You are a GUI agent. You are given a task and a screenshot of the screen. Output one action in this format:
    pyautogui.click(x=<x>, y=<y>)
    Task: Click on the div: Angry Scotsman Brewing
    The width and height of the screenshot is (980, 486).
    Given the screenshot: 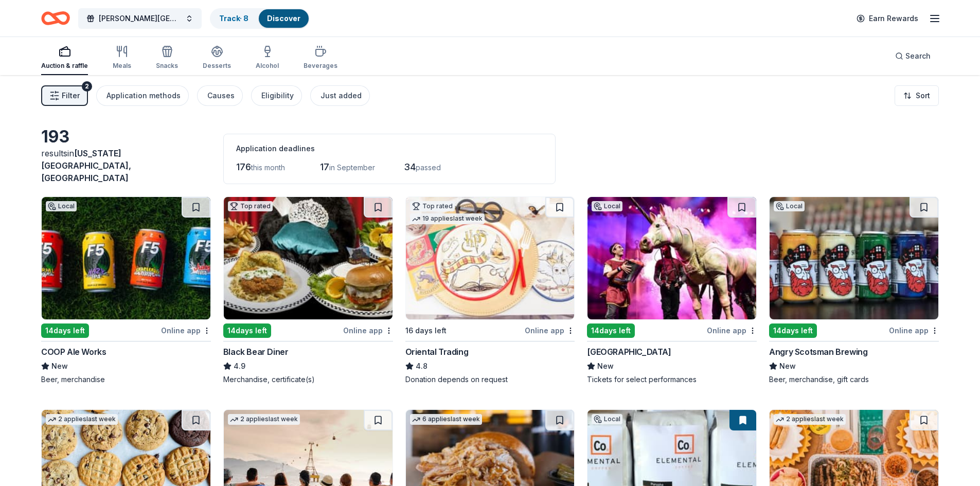 What is the action you would take?
    pyautogui.click(x=818, y=351)
    